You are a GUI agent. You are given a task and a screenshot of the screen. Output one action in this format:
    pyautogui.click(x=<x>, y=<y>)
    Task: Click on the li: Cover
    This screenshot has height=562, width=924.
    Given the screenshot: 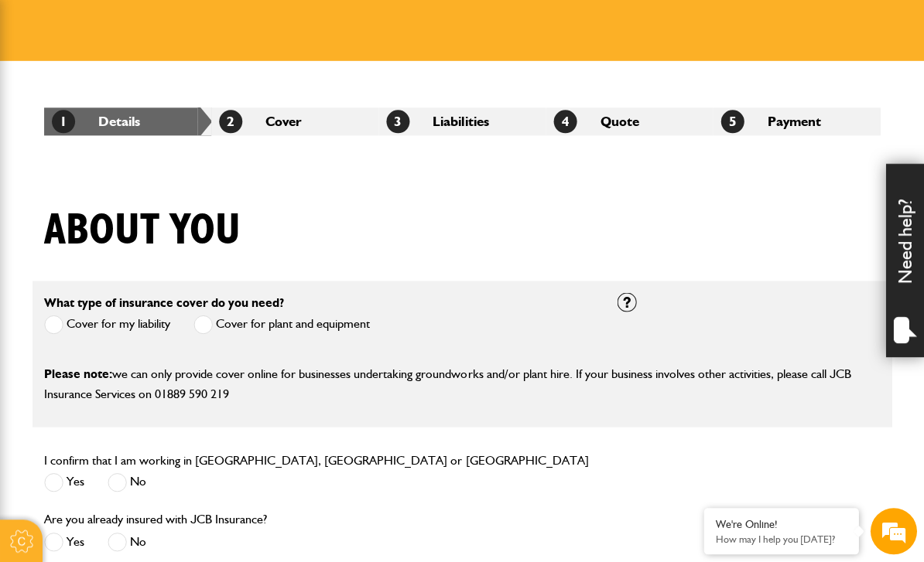 What is the action you would take?
    pyautogui.click(x=295, y=122)
    